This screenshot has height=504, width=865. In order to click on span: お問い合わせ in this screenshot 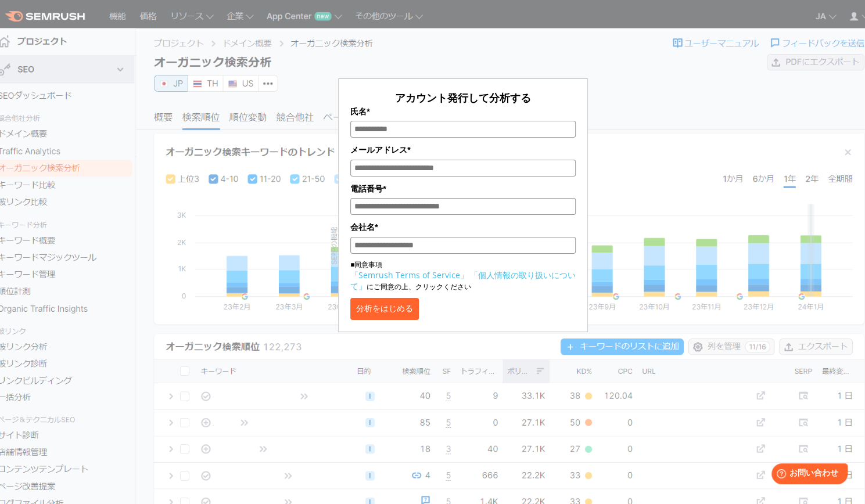, I will do `click(52, 15)`.